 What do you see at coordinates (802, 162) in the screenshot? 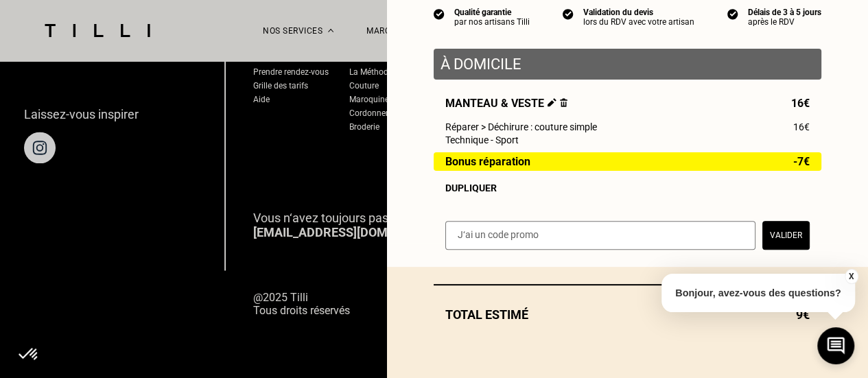
I see `span: -7€` at bounding box center [802, 162].